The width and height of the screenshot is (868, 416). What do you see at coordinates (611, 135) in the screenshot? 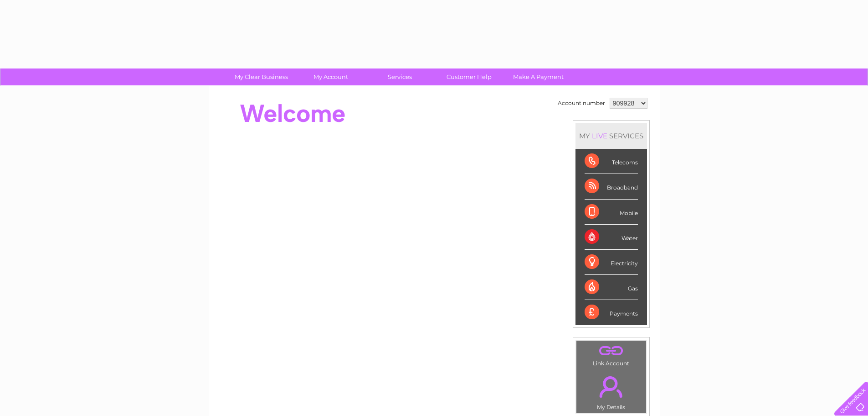
I see `div: MY SERVICES` at bounding box center [611, 135].